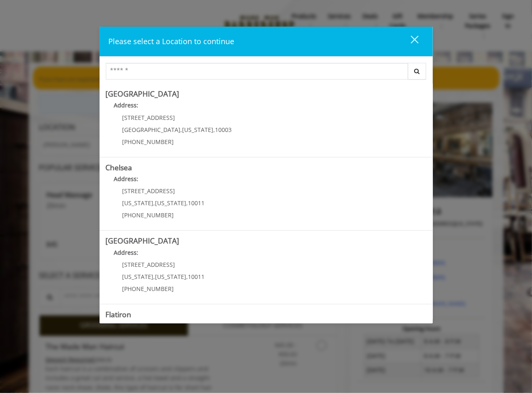  I want to click on span: Please select a Location to continue, so click(172, 41).